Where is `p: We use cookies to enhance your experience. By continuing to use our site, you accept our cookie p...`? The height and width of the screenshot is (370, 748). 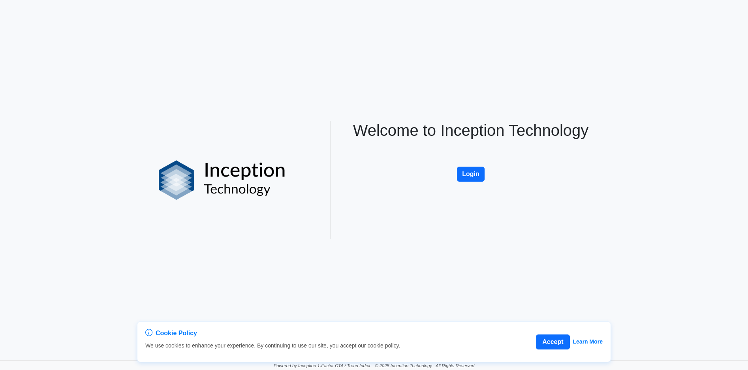
p: We use cookies to enhance your experience. By continuing to use our site, you accept our cookie p... is located at coordinates (273, 346).